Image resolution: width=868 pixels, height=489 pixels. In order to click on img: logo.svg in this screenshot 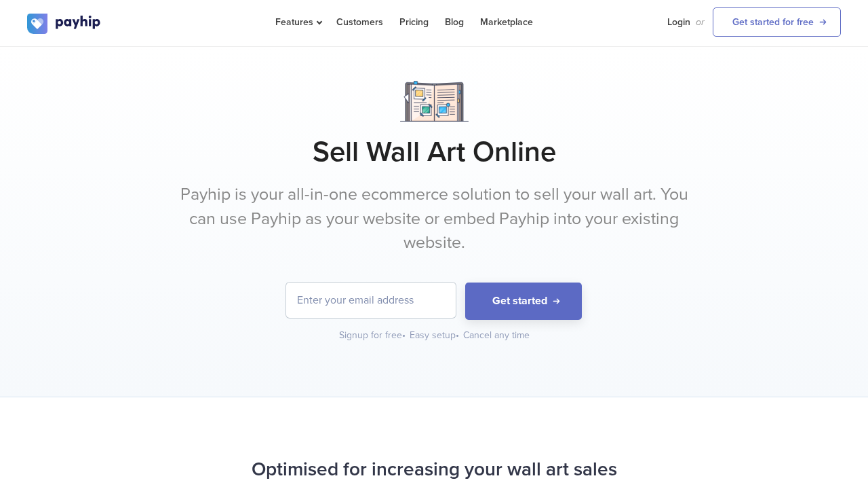, I will do `click(64, 24)`.